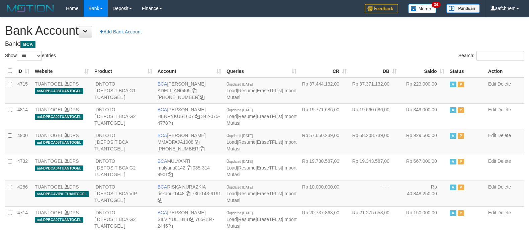  I want to click on th: Product: activate to sort column ascending, so click(123, 71).